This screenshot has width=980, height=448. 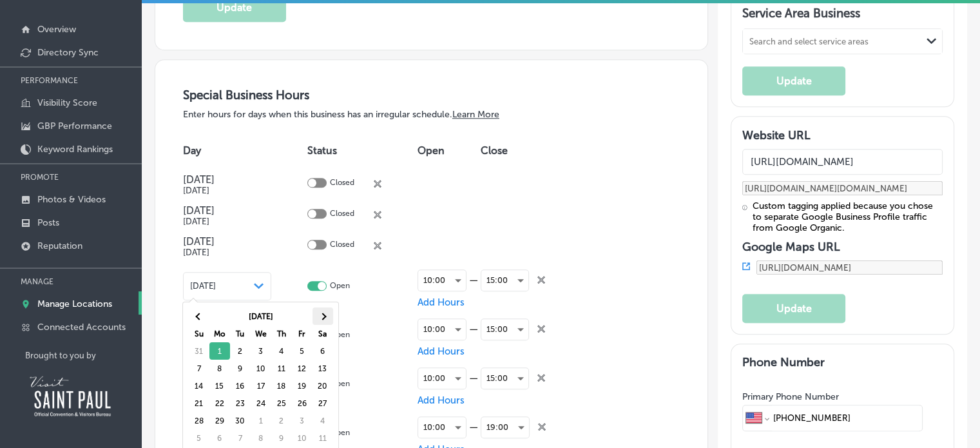 What do you see at coordinates (475, 115) in the screenshot?
I see `a: Learn More` at bounding box center [475, 115].